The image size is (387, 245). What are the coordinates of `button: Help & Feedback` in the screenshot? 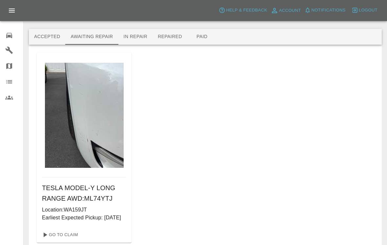 It's located at (243, 10).